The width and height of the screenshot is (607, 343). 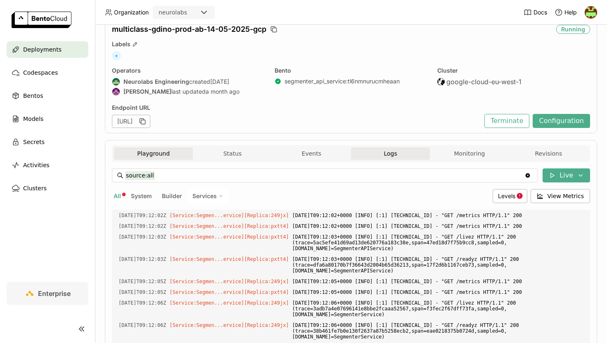 What do you see at coordinates (232, 154) in the screenshot?
I see `button: Status` at bounding box center [232, 154].